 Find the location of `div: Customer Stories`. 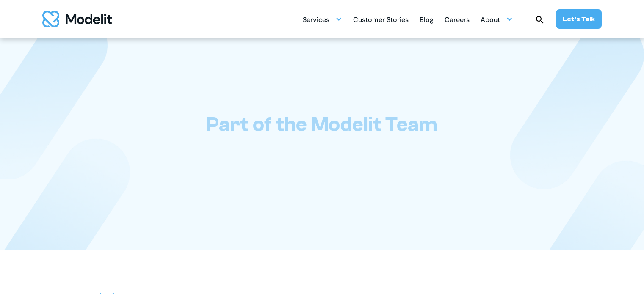

div: Customer Stories is located at coordinates (381, 20).